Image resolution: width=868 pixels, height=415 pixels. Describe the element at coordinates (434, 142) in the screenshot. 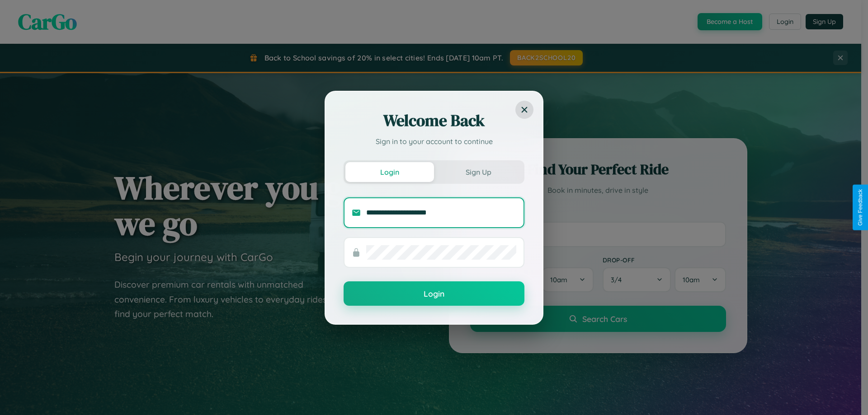

I see `p: Sign in to your account to continue` at that location.